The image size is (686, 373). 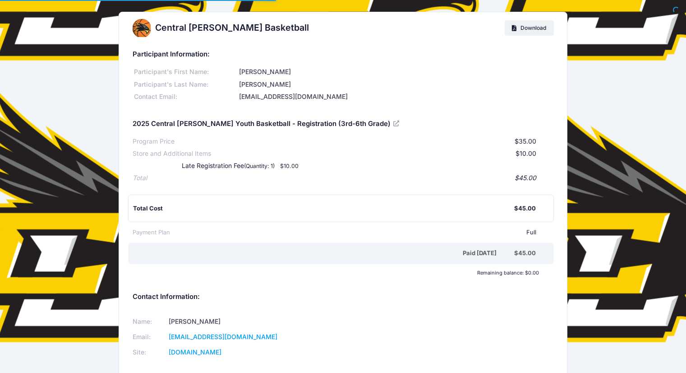 I want to click on div: Participant's Last Name:, so click(x=185, y=84).